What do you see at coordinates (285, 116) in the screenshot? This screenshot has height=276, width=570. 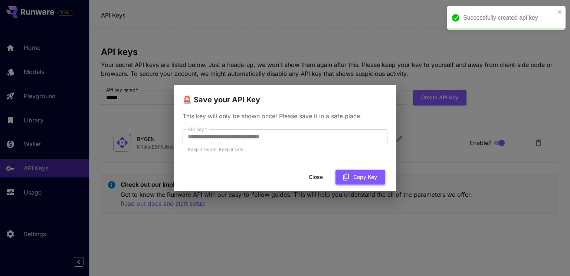 I see `p: This key will only be shown once! Please save it in a safe place.` at bounding box center [285, 116].